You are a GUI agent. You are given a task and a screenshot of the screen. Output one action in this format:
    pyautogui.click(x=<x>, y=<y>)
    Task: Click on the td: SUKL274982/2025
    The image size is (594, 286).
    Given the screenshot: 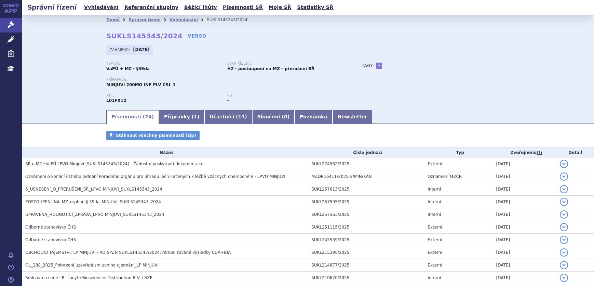 What is the action you would take?
    pyautogui.click(x=366, y=164)
    